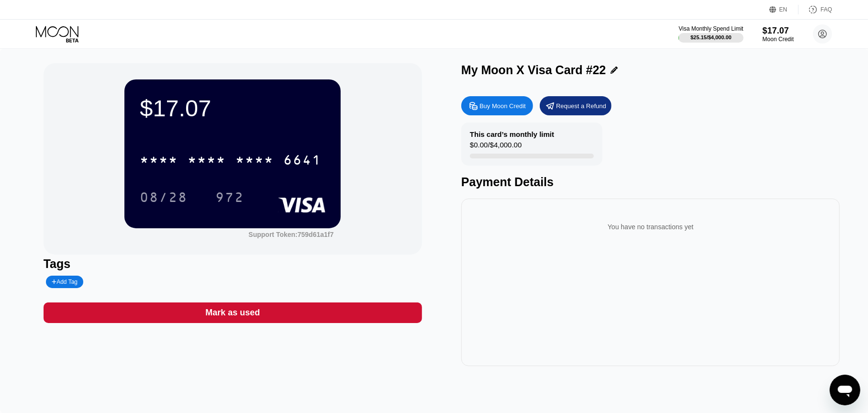 The height and width of the screenshot is (413, 868). I want to click on div: $0.00 / $4,000.00, so click(495, 147).